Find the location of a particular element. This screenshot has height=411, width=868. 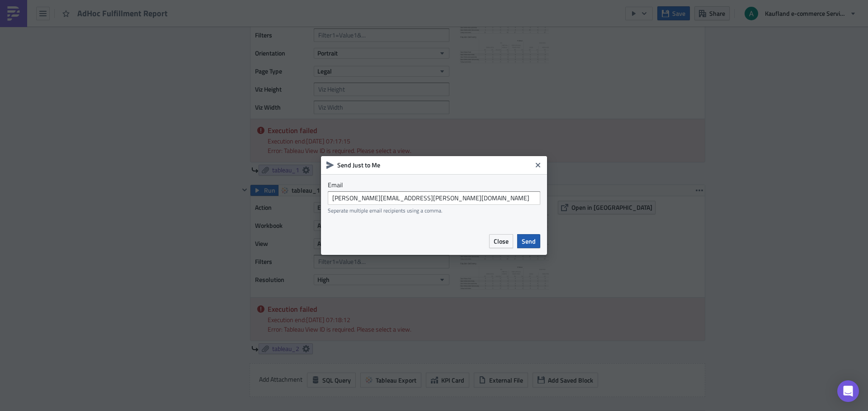

img: tableau_2 is located at coordinates (22, 7).